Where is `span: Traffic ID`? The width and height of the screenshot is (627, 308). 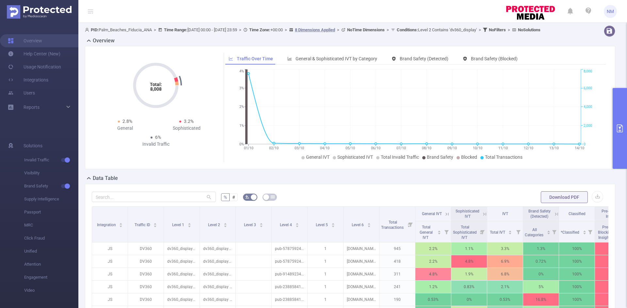 span: Traffic ID is located at coordinates (143, 225).